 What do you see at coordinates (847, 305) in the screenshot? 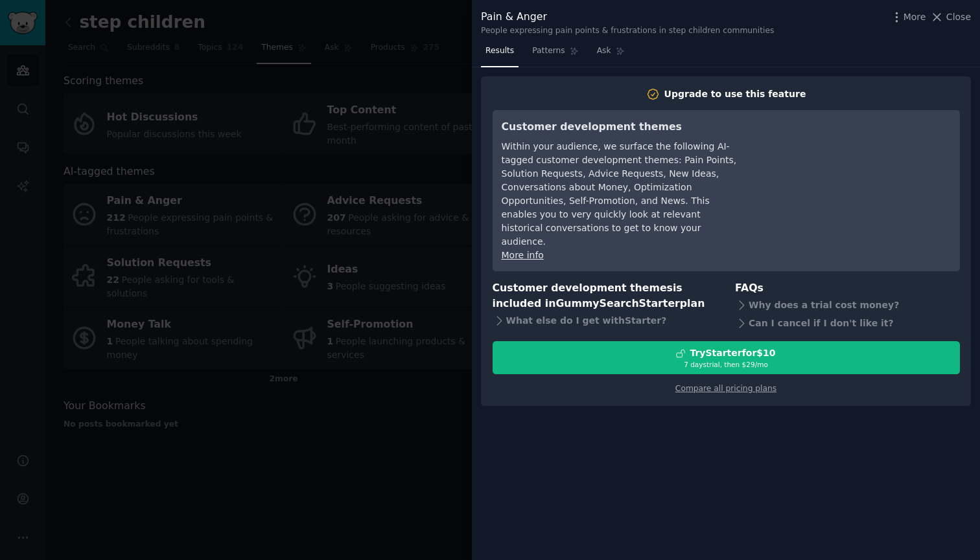
I see `div: Why does a trial cost money?` at bounding box center [847, 305].